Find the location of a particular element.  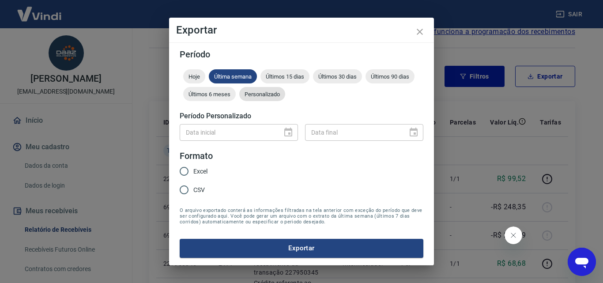

span: Últimos 15 dias is located at coordinates (285, 76).